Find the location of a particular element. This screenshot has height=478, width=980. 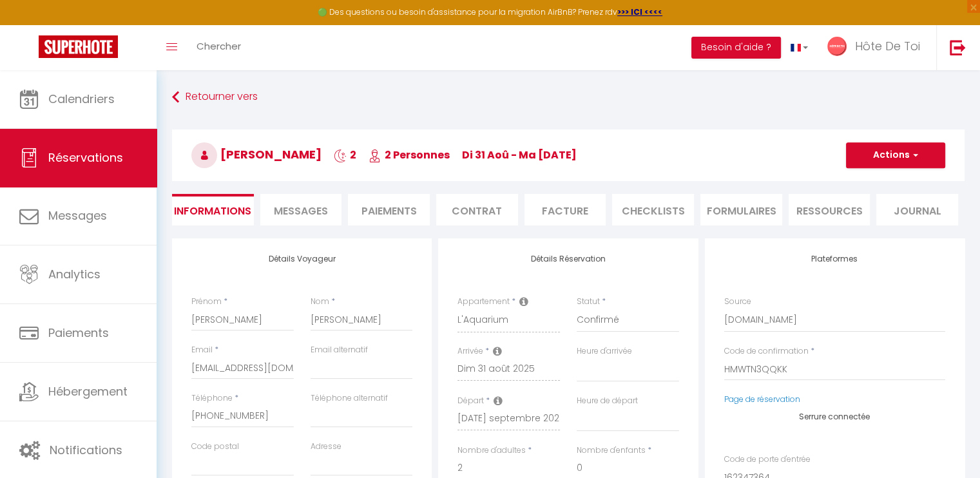

img: Super Booking is located at coordinates (78, 46).